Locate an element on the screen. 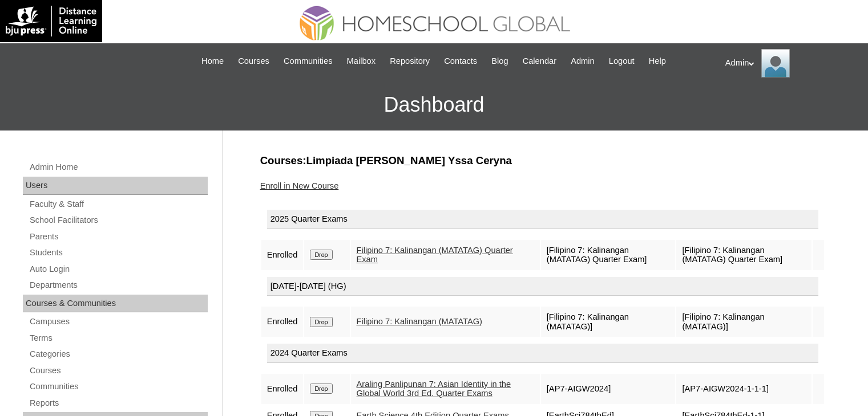 Image resolution: width=868 pixels, height=416 pixels. span: Admin is located at coordinates (583, 61).